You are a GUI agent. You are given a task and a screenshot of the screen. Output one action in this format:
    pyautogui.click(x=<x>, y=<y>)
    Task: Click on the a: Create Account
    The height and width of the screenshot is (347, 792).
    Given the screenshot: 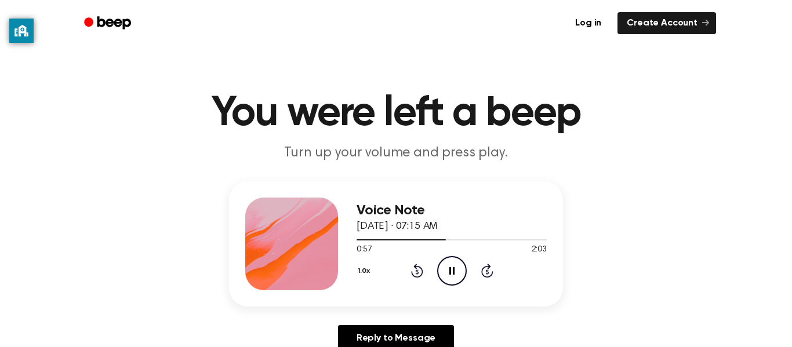 What is the action you would take?
    pyautogui.click(x=667, y=23)
    